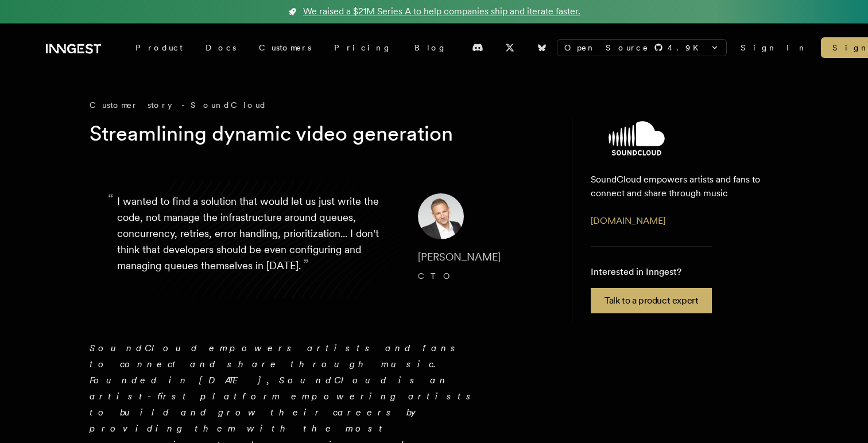 The height and width of the screenshot is (443, 868). I want to click on a: Bluesky, so click(542, 47).